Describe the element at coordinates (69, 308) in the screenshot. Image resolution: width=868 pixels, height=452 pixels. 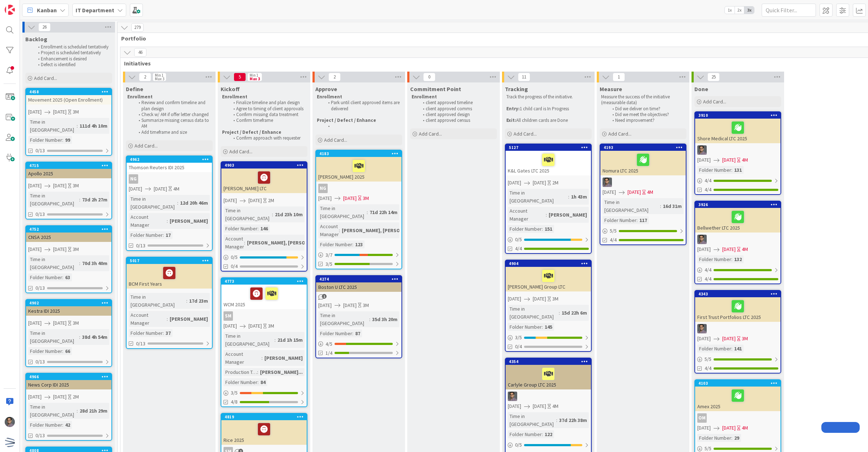
I see `div: 4902Kestra IDI 2025` at that location.